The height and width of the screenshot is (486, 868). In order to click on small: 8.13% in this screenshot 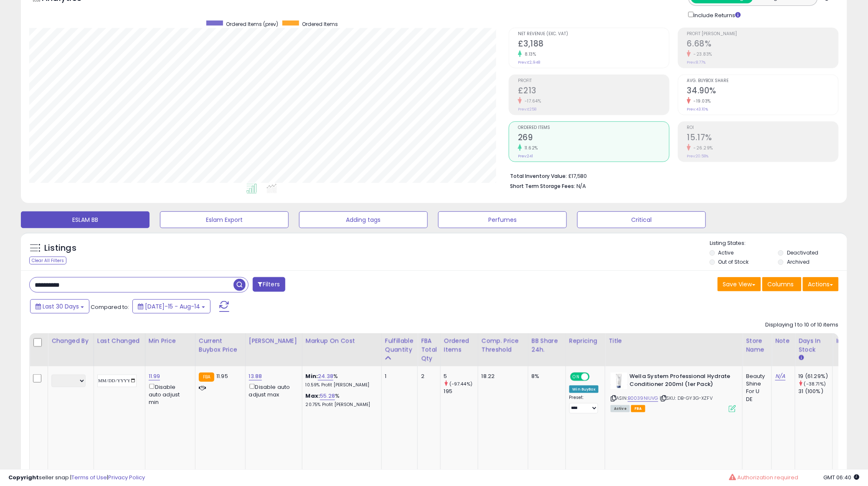, I will do `click(529, 54)`.